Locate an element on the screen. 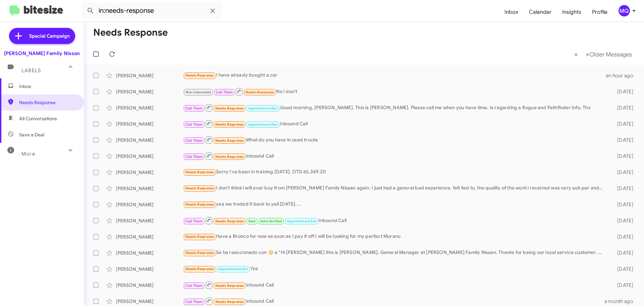  div: a month ago is located at coordinates (622, 301).